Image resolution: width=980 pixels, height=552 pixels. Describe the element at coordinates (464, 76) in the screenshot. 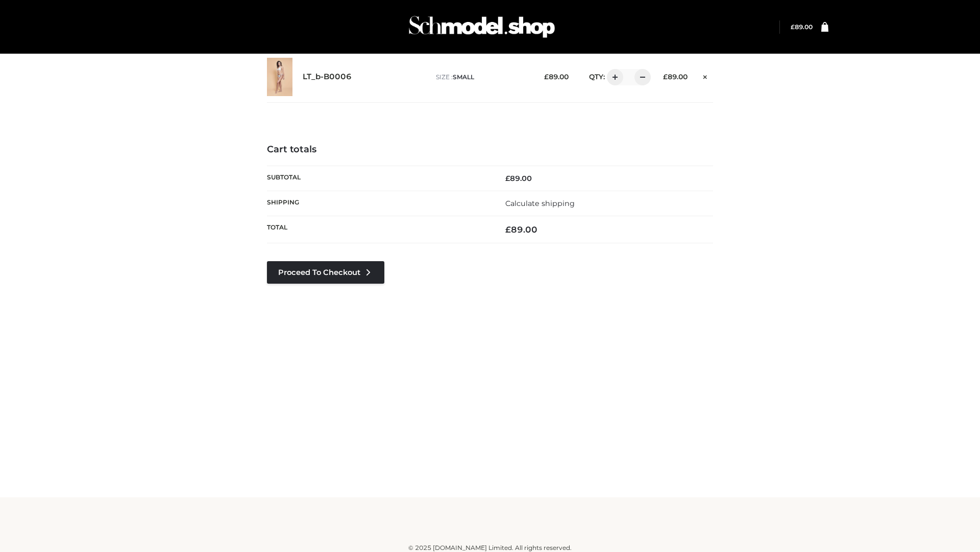

I see `span: SMALL` at that location.